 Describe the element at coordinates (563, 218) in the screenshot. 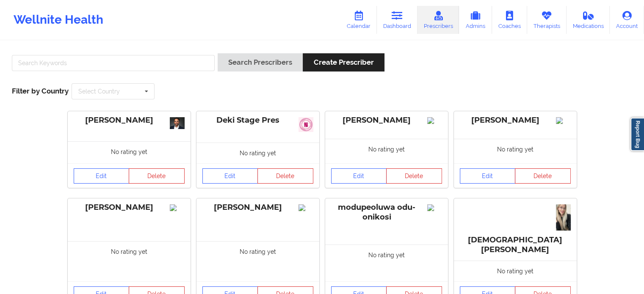

I see `img: 0052e3ff-777b-4aca-b0e1-080d590c5aa1_IMG_7016.JPG` at that location.